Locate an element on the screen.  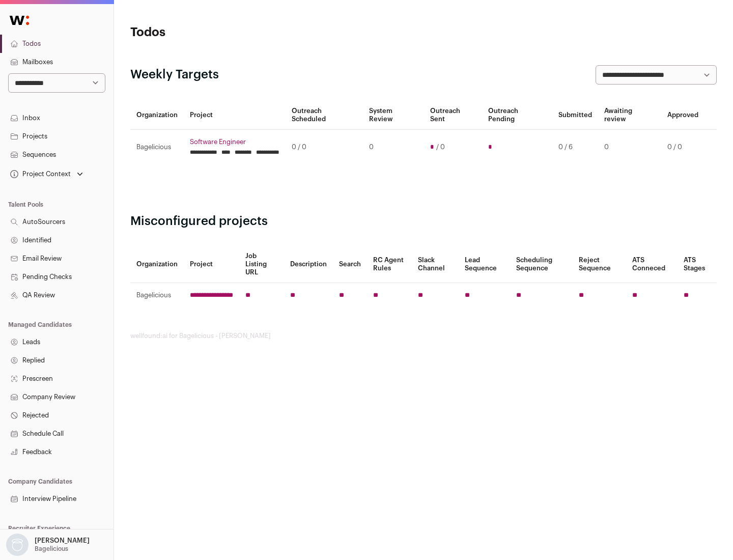
h1: Todos is located at coordinates (228, 33).